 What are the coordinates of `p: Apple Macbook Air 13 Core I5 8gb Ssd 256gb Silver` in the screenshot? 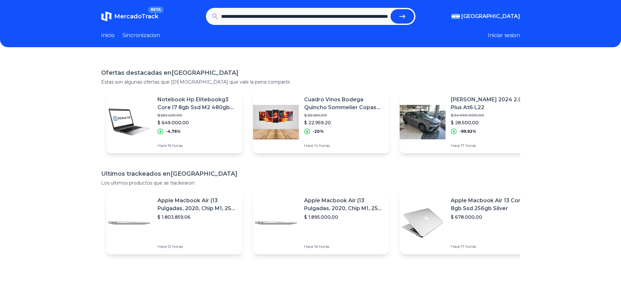 It's located at (491, 204).